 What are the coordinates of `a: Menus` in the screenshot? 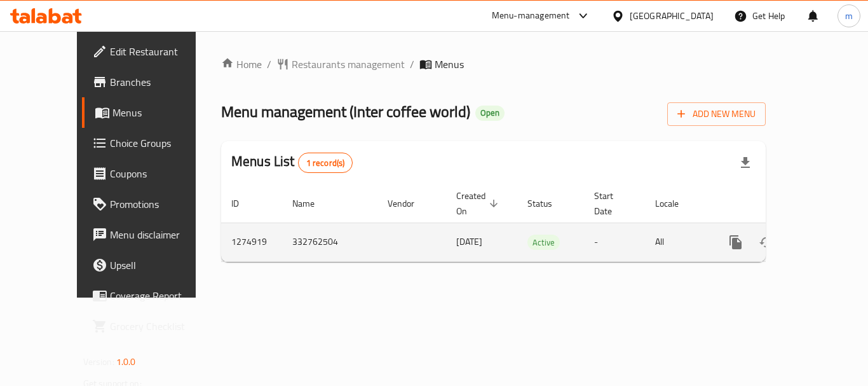 It's located at (152, 112).